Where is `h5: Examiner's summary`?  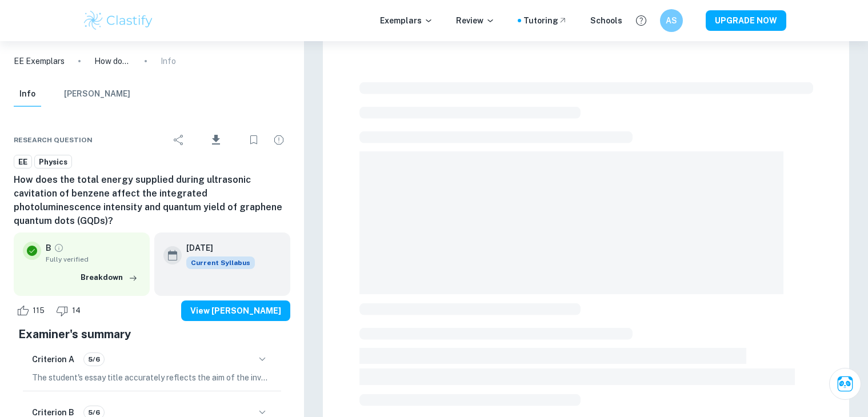 h5: Examiner's summary is located at coordinates (152, 335).